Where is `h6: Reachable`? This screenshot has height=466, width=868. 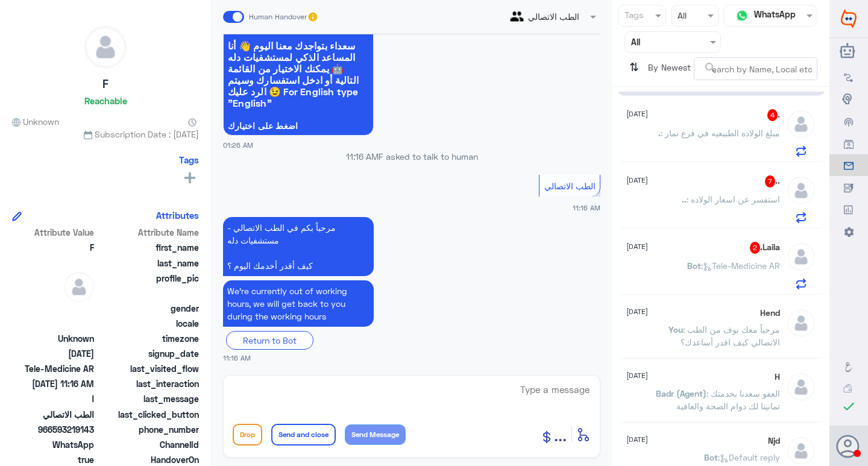 h6: Reachable is located at coordinates (106, 101).